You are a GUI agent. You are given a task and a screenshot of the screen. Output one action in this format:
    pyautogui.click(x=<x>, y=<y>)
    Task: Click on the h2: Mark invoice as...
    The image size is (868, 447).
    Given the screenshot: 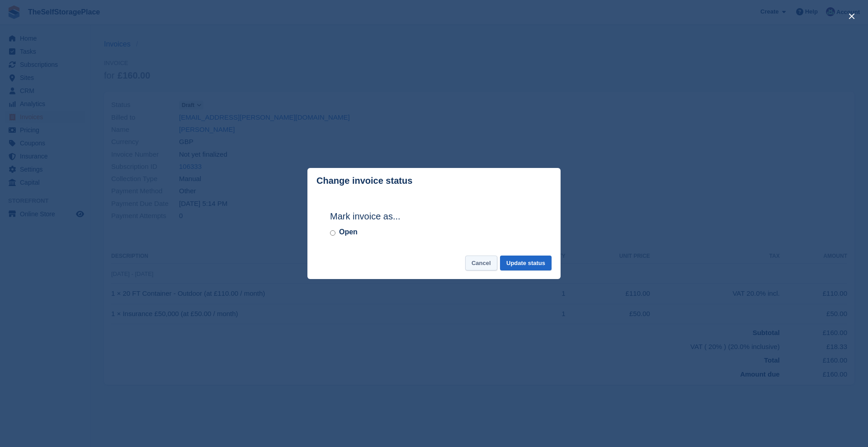 What is the action you would take?
    pyautogui.click(x=434, y=216)
    